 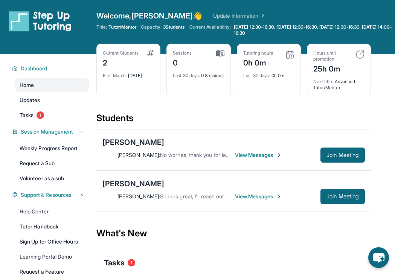 I want to click on span: Current Availability:, so click(x=210, y=30).